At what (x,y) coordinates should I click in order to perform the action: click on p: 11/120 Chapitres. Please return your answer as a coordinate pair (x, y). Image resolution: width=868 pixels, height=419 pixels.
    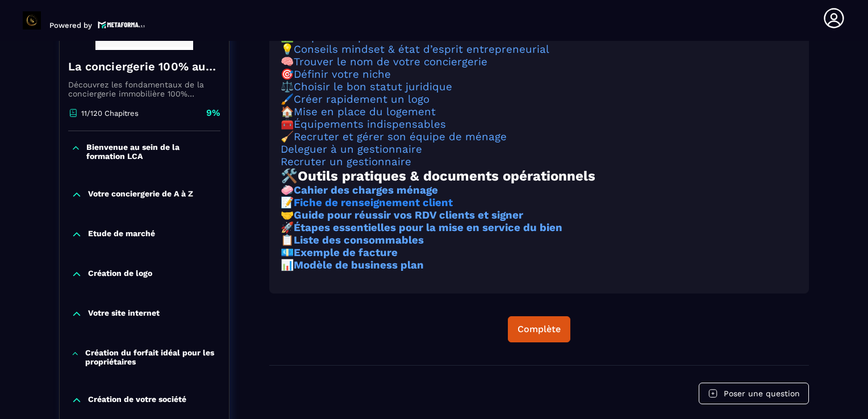
    Looking at the image, I should click on (110, 113).